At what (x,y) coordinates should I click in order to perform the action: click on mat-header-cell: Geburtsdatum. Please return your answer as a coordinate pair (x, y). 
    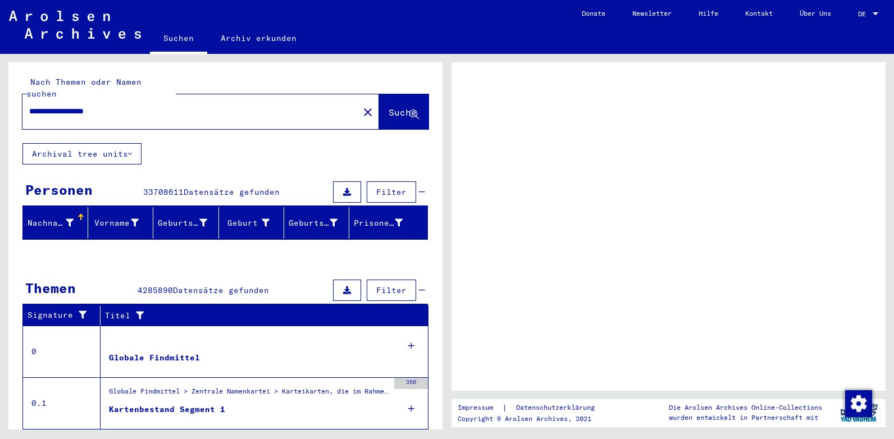
    Looking at the image, I should click on (317, 223).